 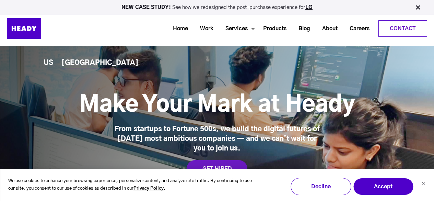 What do you see at coordinates (130, 185) in the screenshot?
I see `p: We use cookies to enhance your browsing experience, personalize content, and analyze site traffic...` at bounding box center [130, 185].